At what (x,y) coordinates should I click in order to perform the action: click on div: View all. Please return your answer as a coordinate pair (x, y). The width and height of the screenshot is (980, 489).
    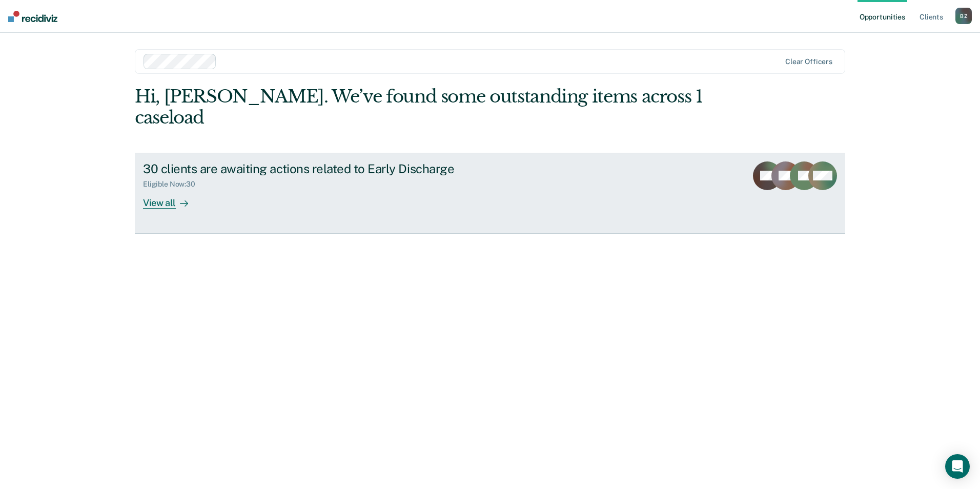
    Looking at the image, I should click on (172, 198).